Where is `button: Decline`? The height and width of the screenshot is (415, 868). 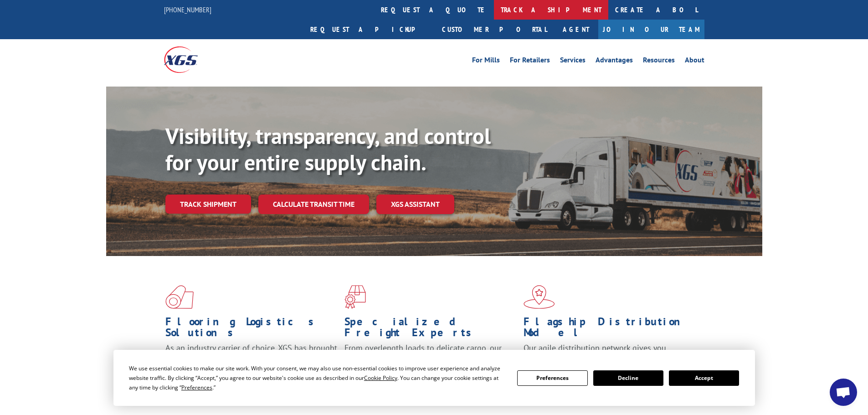
button: Decline is located at coordinates (628, 378).